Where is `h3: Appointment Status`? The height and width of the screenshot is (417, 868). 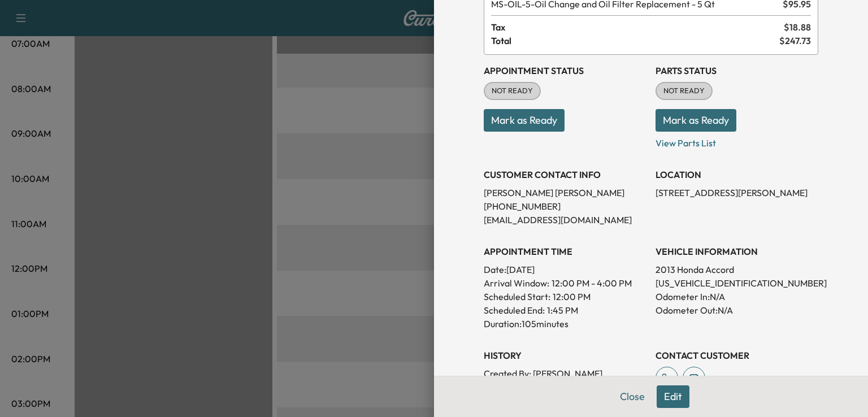 h3: Appointment Status is located at coordinates (565, 71).